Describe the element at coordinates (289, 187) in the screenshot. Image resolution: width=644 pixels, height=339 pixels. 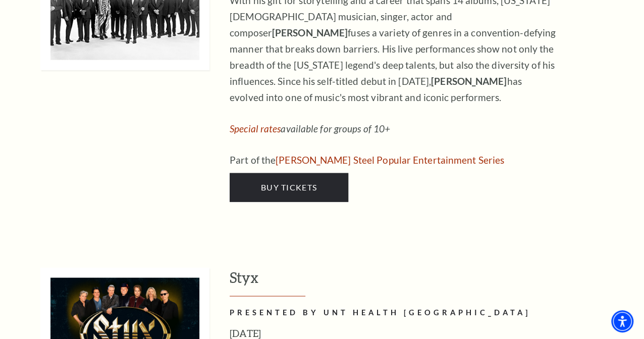
I see `a: Buy Tickets` at that location.